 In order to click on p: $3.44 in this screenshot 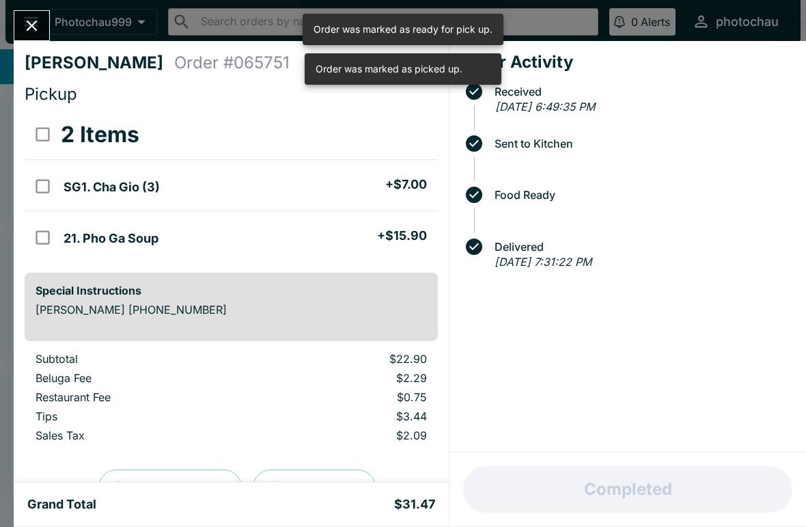, I will do `click(347, 416)`.